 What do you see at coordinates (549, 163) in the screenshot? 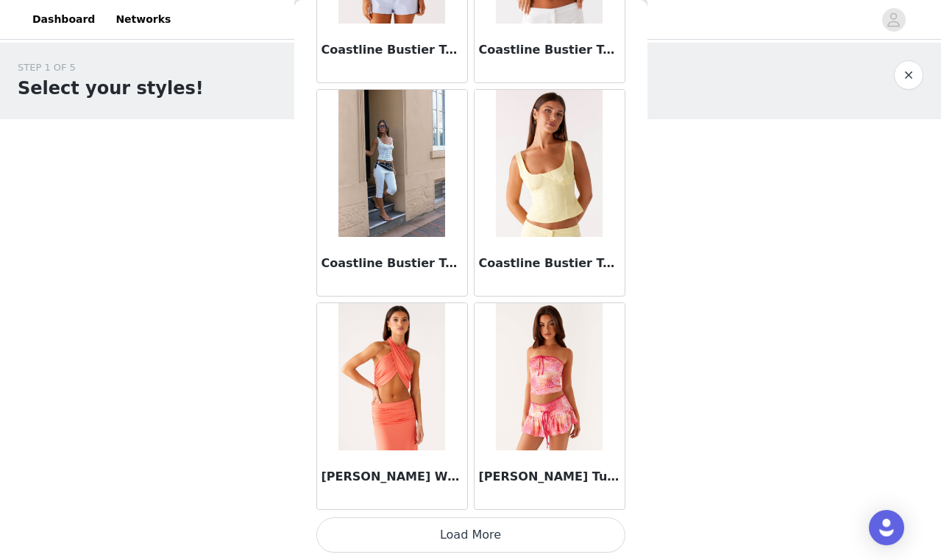
I see `img: Coastline Bustier Top - Yellow` at bounding box center [549, 163].